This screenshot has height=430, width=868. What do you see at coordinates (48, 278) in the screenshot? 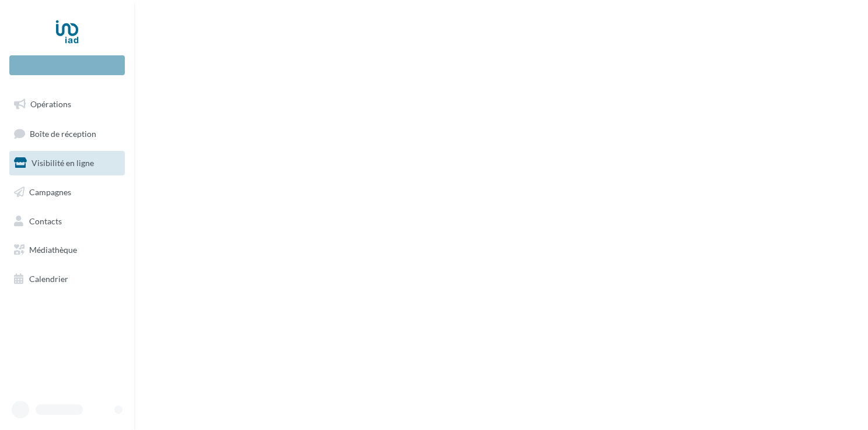
I see `span: Calendrier` at bounding box center [48, 278].